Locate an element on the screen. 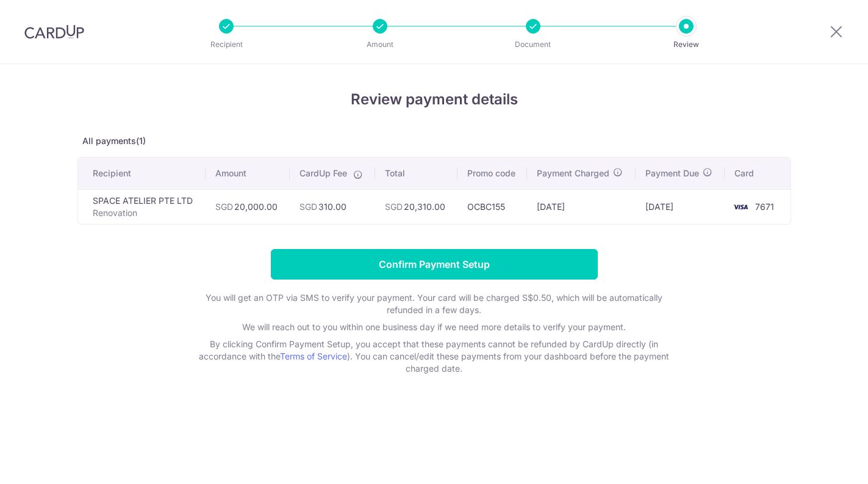 The width and height of the screenshot is (868, 484). p: By clicking Confirm Payment Setup, you accept that these payments cannot be refunded by CardUp di... is located at coordinates (434, 357).